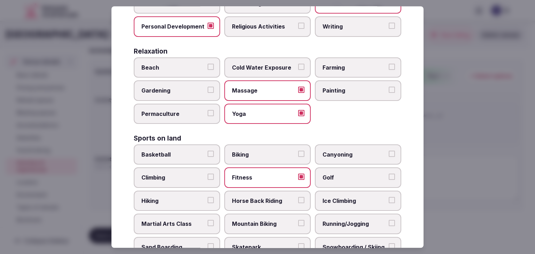 This screenshot has height=254, width=535. Describe the element at coordinates (354, 68) in the screenshot. I see `span: Farming` at that location.